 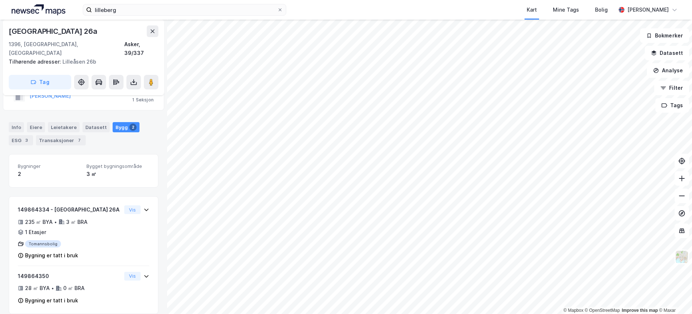 I want to click on div: 3 ㎡ BRA, so click(x=77, y=222).